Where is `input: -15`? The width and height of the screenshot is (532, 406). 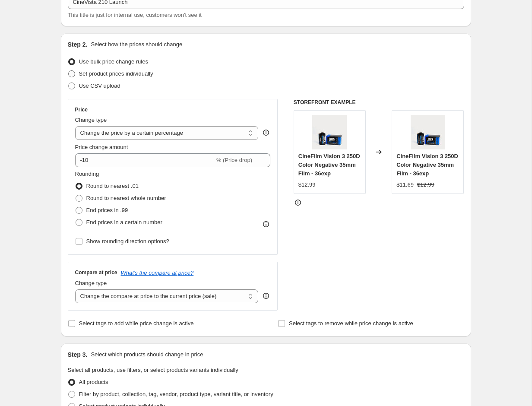 input: -15 is located at coordinates (144, 160).